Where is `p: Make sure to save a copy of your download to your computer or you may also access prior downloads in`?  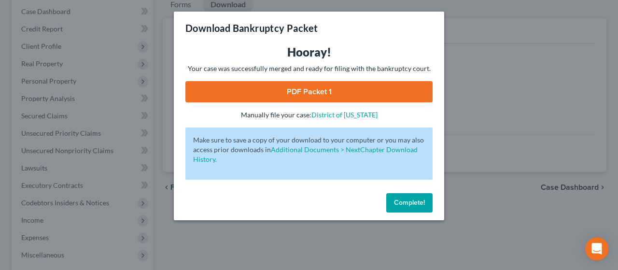
p: Make sure to save a copy of your download to your computer or you may also access prior downloads in is located at coordinates (309, 150).